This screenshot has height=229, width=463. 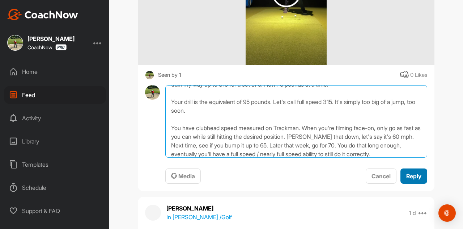 I want to click on div: Home, so click(x=55, y=72).